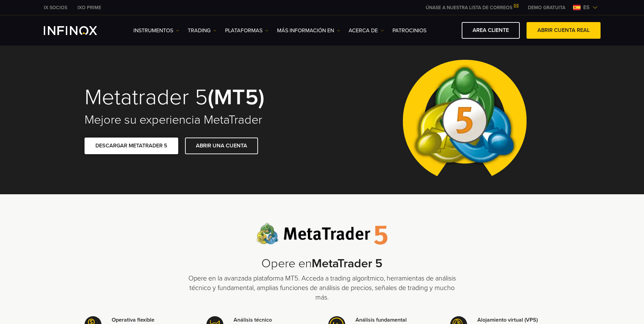 The image size is (644, 324). What do you see at coordinates (198, 120) in the screenshot?
I see `h2: Mejore su experiencia MetaTrader` at bounding box center [198, 120].